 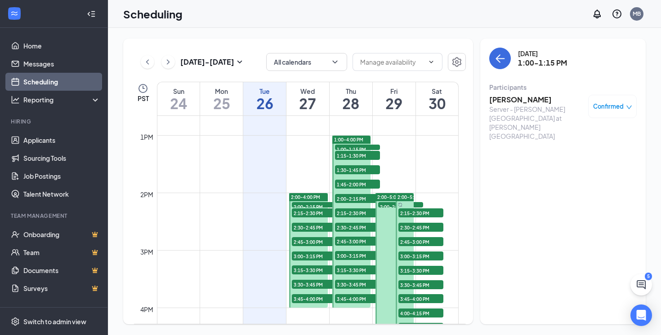 What do you see at coordinates (394, 99) in the screenshot?
I see `a: August 29, 2025` at bounding box center [394, 99].